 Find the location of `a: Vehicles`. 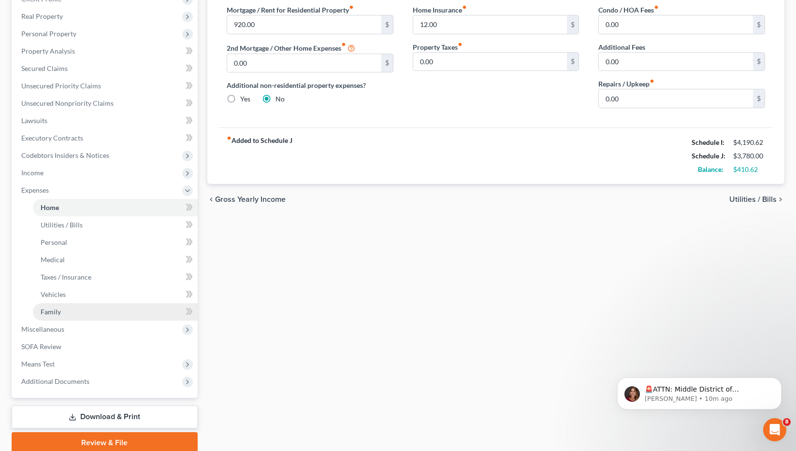

a: Vehicles is located at coordinates (115, 295).